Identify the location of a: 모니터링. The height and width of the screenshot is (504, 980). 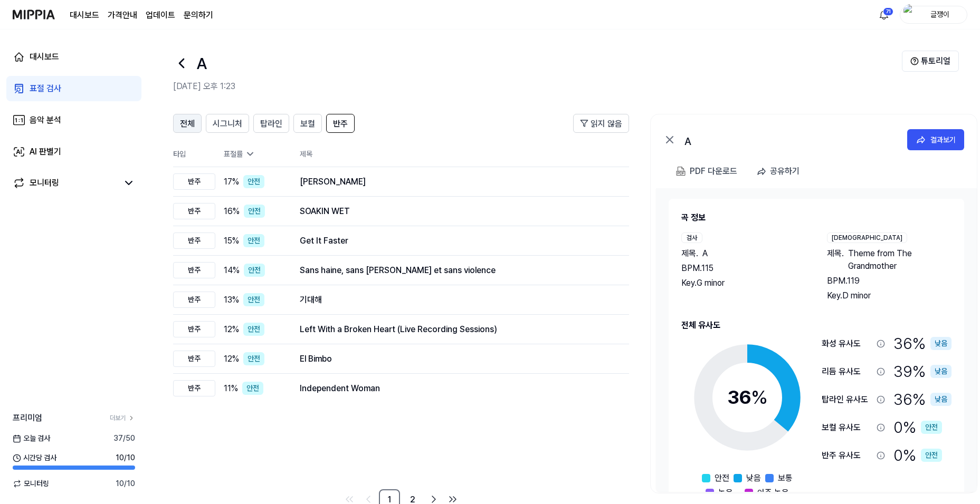
(65, 183).